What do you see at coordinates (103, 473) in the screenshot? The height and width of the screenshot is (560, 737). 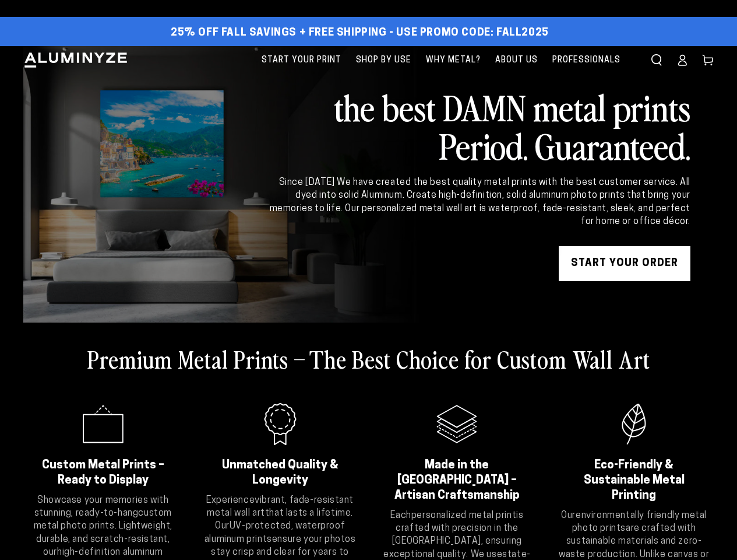 I see `h2: Custom Metal Prints – Ready to Display` at bounding box center [103, 473].